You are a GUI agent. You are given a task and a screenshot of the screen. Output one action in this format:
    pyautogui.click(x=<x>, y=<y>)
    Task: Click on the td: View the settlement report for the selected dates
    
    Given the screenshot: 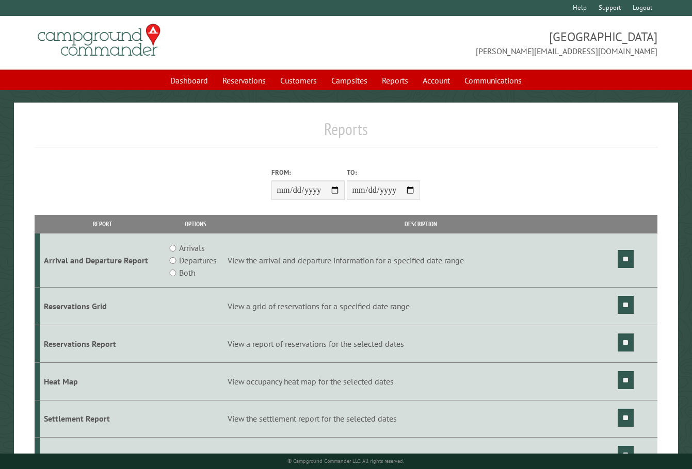 What is the action you would take?
    pyautogui.click(x=421, y=419)
    